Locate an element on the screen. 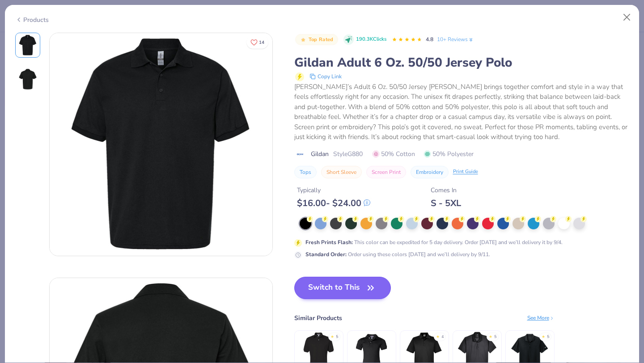 This screenshot has height=363, width=644. strong: Standard Order : is located at coordinates (326, 254).